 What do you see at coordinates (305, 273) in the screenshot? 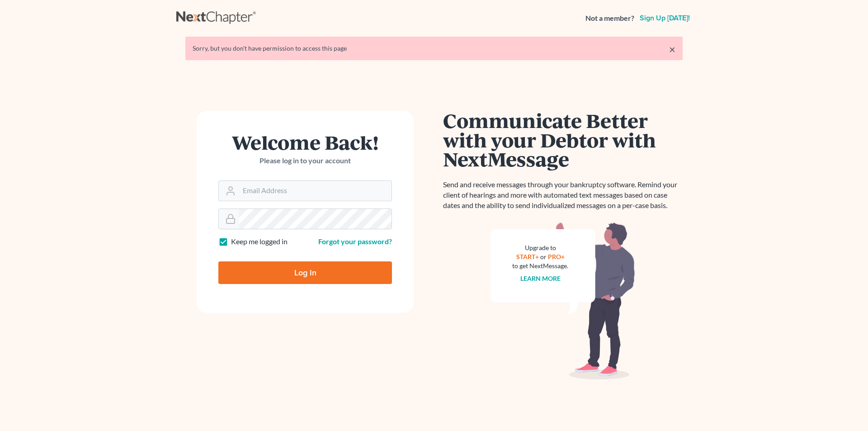
I see `input: Log In` at bounding box center [305, 273].